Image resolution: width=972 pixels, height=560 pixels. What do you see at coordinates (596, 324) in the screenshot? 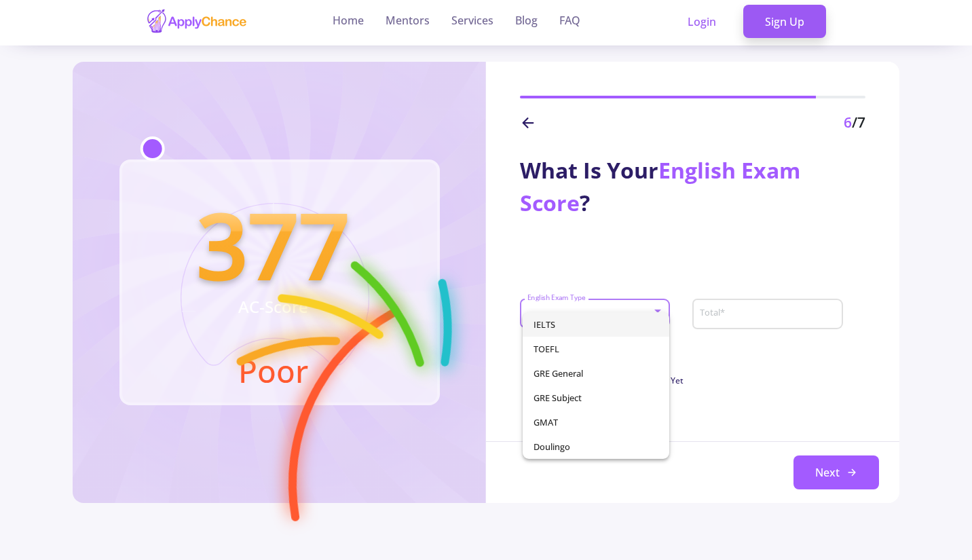
I see `span: IELTS` at bounding box center [596, 324].